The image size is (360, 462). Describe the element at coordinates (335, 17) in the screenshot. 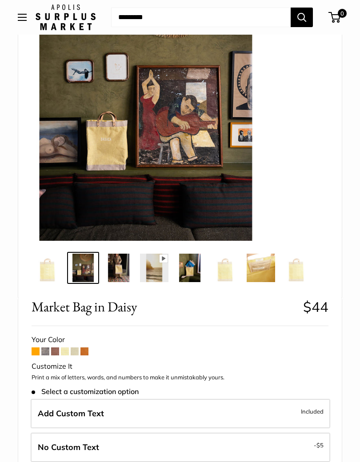

I see `a: 0` at that location.